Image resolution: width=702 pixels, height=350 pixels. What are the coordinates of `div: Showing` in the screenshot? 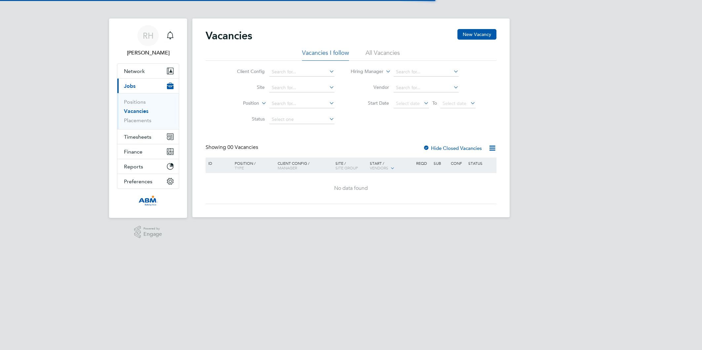 It's located at (232, 147).